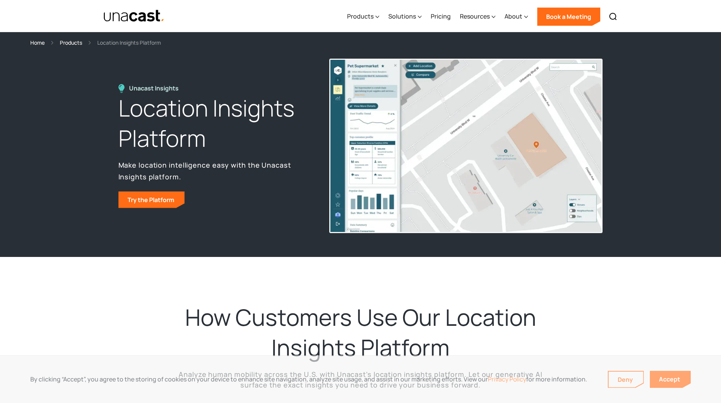 This screenshot has width=721, height=403. What do you see at coordinates (134, 16) in the screenshot?
I see `img: Unacast text logo` at bounding box center [134, 16].